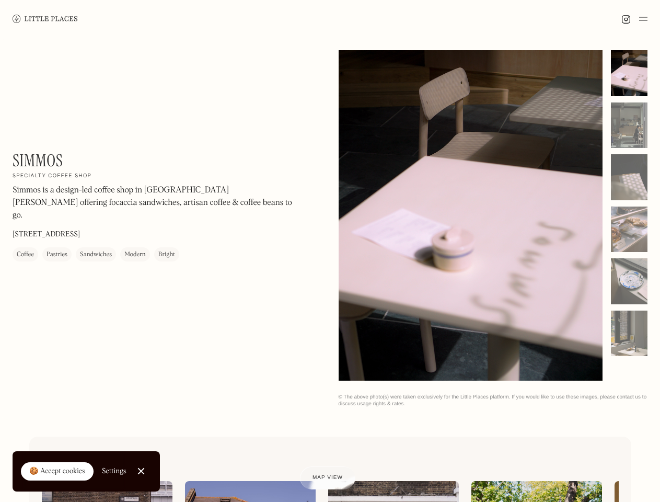 This screenshot has width=660, height=502. What do you see at coordinates (52, 176) in the screenshot?
I see `h2: Specialty coffee shop` at bounding box center [52, 176].